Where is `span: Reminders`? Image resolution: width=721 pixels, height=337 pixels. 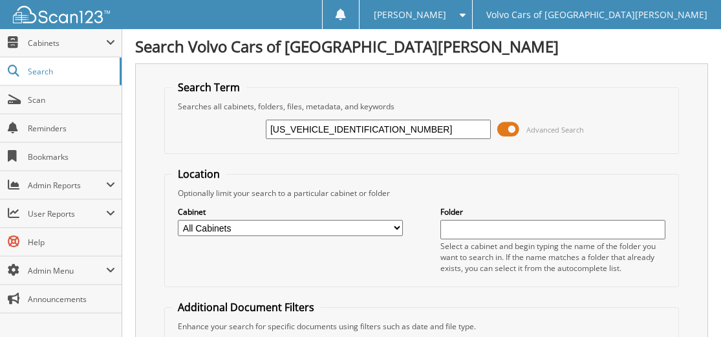
span: Reminders is located at coordinates (71, 128).